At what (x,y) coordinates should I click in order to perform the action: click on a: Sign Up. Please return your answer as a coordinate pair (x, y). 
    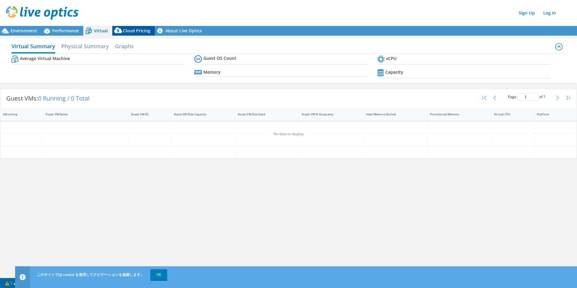
    Looking at the image, I should click on (526, 13).